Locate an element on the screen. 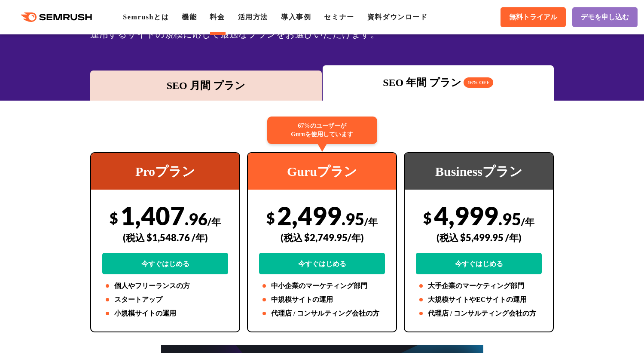  a: 導入事例 is located at coordinates (296, 17).